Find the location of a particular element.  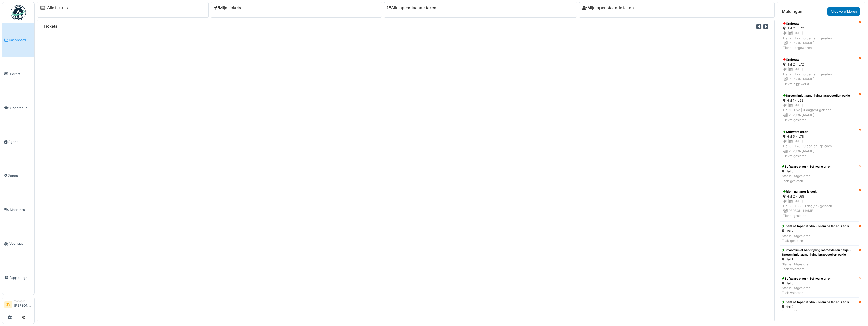

span: Rapportage is located at coordinates (21, 277).